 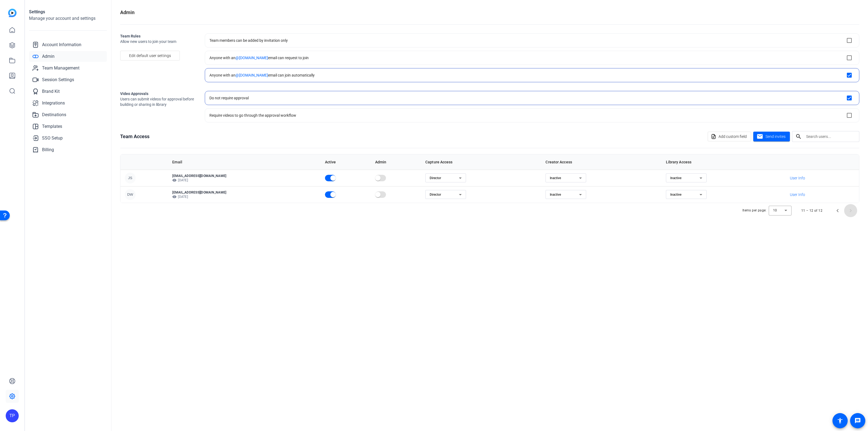 What do you see at coordinates (68, 138) in the screenshot?
I see `a: SSO Setup` at bounding box center [68, 138].